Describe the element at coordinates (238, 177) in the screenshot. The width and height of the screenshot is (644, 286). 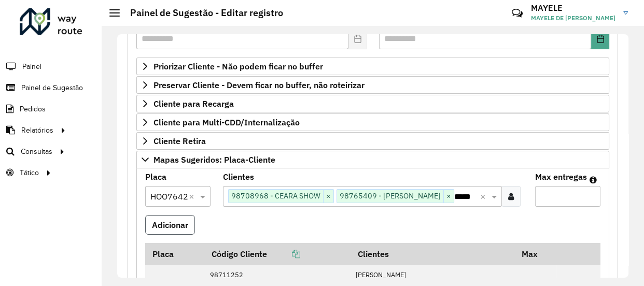
I see `label: Clientes` at that location.